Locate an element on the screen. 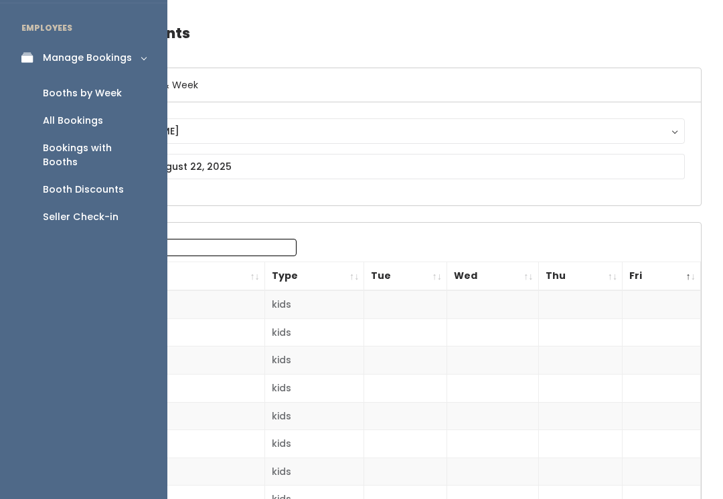 This screenshot has height=499, width=723. th: Wed: activate to sort column ascending is located at coordinates (493, 276).